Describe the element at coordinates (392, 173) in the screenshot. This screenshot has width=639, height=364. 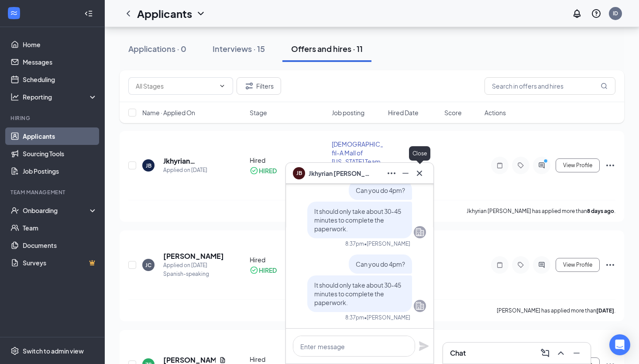
I see `button: Ellipses` at that location.